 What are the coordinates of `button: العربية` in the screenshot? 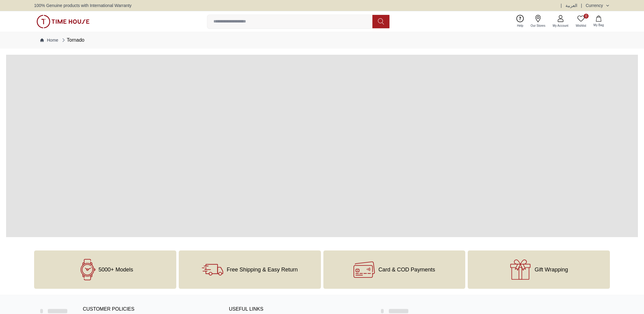 It's located at (572, 6).